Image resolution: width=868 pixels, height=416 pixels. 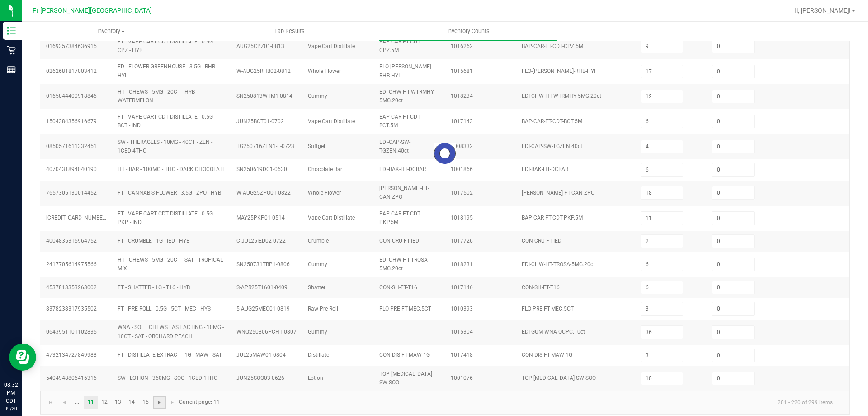 I want to click on inline-svg: Retail, so click(x=11, y=50).